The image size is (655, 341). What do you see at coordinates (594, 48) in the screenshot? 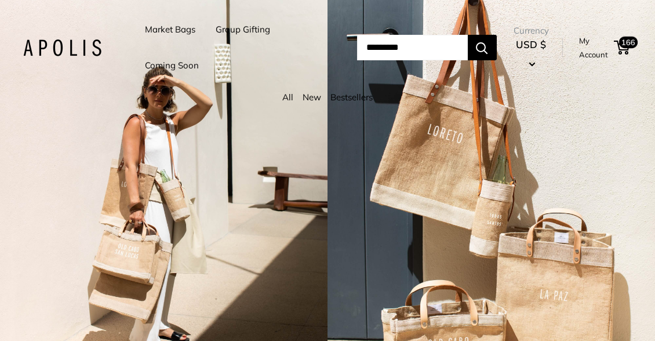
I see `a: My Account` at bounding box center [594, 48].